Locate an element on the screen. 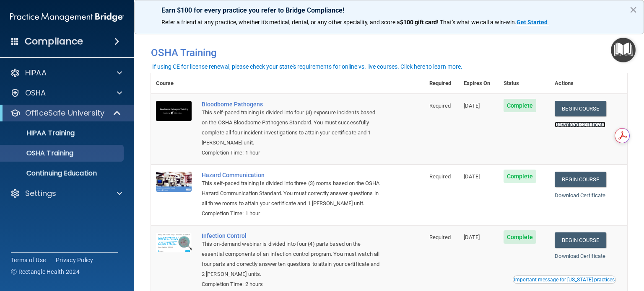 The height and width of the screenshot is (291, 644). div: Infection Control is located at coordinates (292, 236).